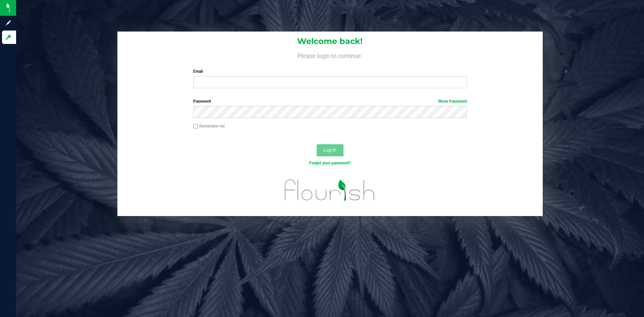 The image size is (644, 317). I want to click on img: flourish_logo.svg, so click(330, 190).